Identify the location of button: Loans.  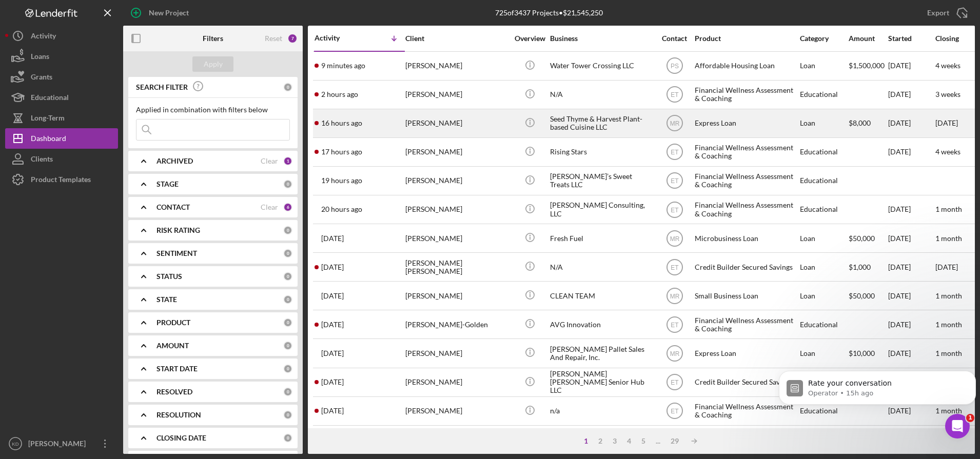
(61, 57).